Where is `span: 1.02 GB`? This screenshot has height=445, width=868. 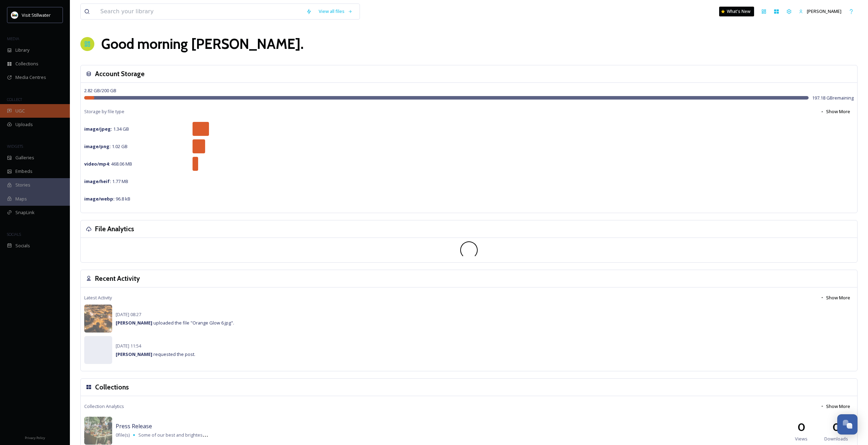 span: 1.02 GB is located at coordinates (106, 147).